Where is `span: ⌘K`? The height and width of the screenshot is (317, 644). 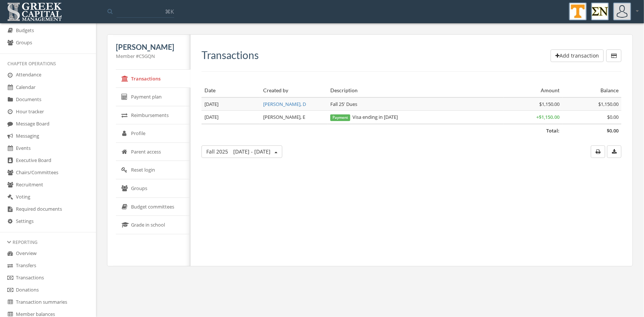 span: ⌘K is located at coordinates (169, 11).